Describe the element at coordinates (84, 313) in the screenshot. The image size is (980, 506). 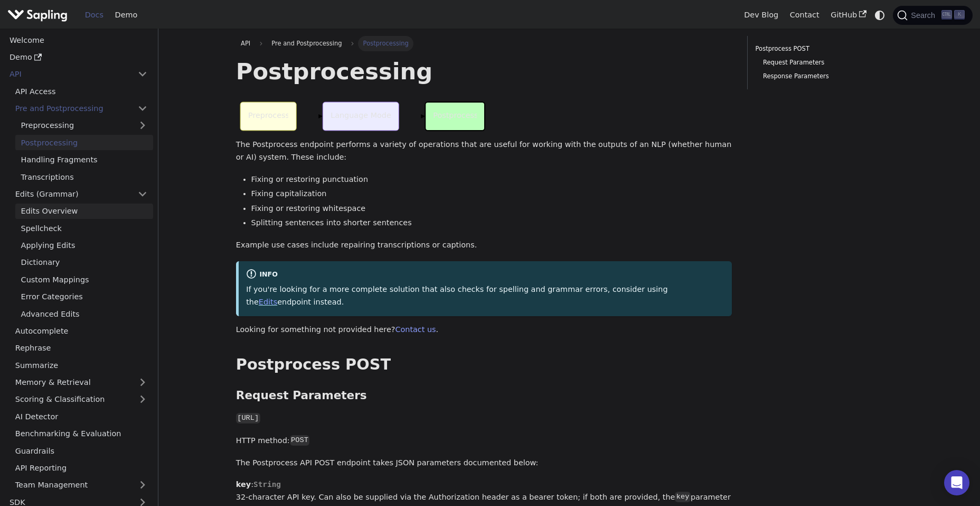
I see `a: Advanced Edits` at that location.